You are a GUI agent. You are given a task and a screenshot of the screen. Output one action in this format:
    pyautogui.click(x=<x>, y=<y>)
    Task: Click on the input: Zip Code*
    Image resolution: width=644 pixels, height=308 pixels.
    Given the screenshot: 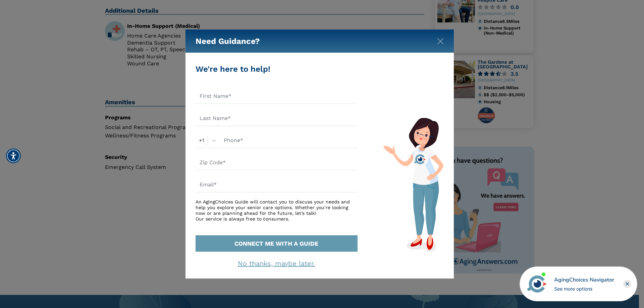 What is the action you would take?
    pyautogui.click(x=277, y=163)
    